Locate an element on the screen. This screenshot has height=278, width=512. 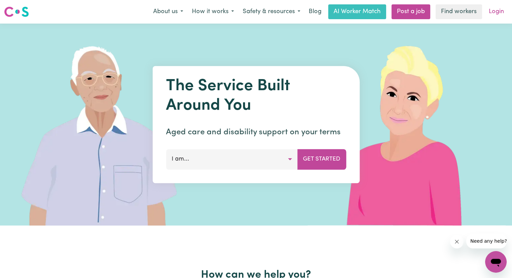
span: Need any help? is located at coordinates (22, 7).